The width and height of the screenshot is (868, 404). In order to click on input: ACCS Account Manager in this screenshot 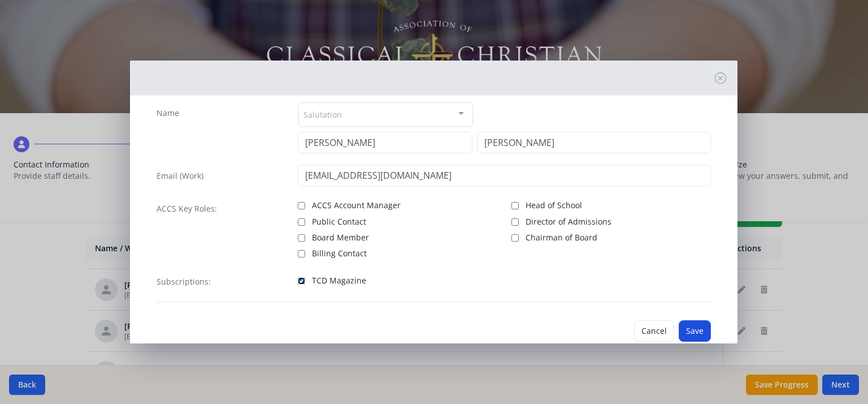, I will do `click(301, 205)`.